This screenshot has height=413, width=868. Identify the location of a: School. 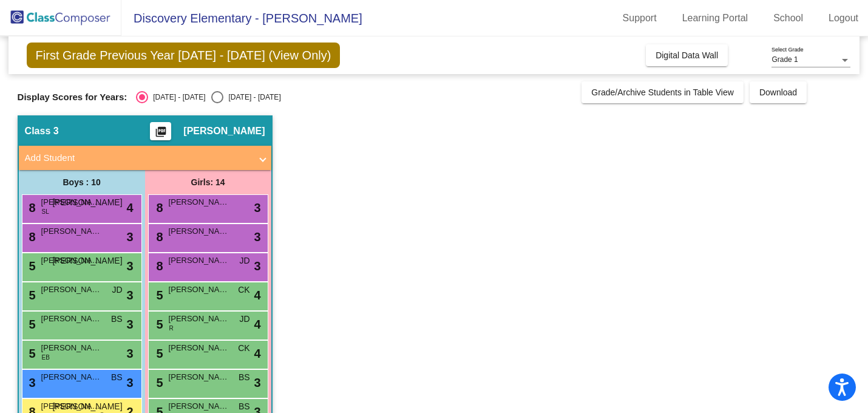
(788, 18).